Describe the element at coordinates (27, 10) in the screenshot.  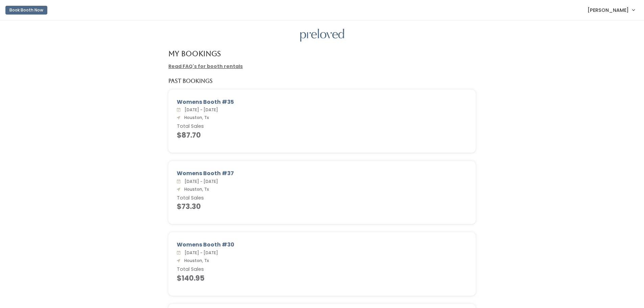
I see `a: Book Booth Now` at that location.